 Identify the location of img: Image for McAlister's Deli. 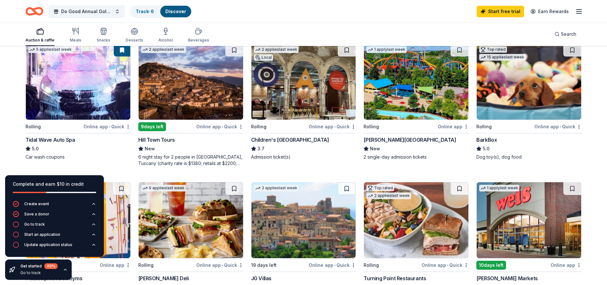
(191, 220).